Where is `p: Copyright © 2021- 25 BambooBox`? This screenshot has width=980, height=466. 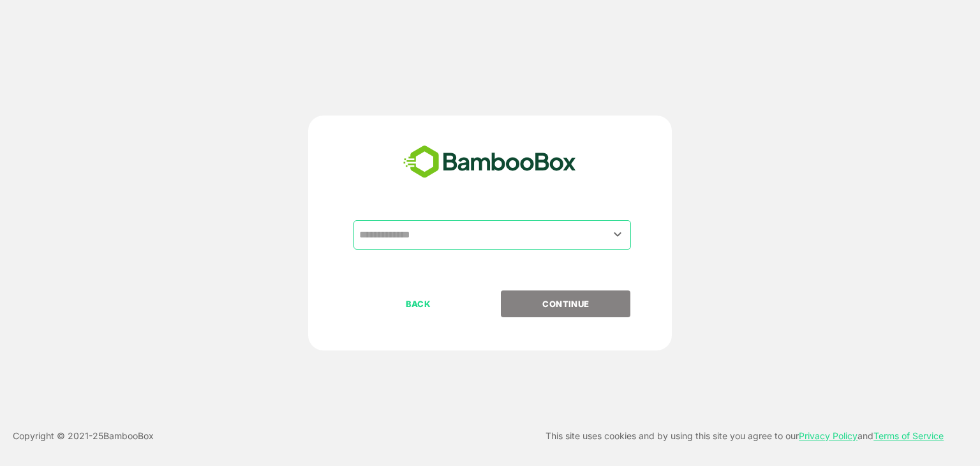
p: Copyright © 2021- 25 BambooBox is located at coordinates (83, 436).